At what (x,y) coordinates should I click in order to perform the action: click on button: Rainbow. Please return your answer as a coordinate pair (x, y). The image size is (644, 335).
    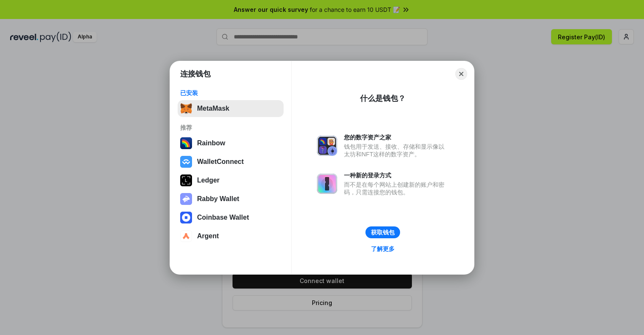
    Looking at the image, I should click on (231, 143).